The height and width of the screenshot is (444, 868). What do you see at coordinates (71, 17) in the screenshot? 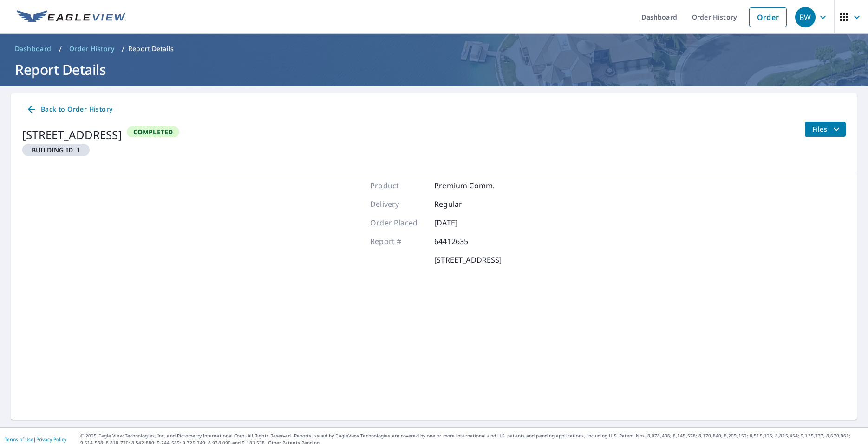
I see `img: EV Logo` at bounding box center [71, 17].